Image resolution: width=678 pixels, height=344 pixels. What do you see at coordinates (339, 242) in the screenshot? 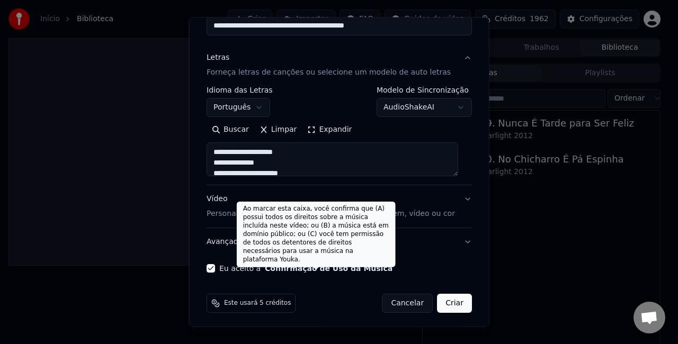
I see `button: Avançado` at bounding box center [339, 242].